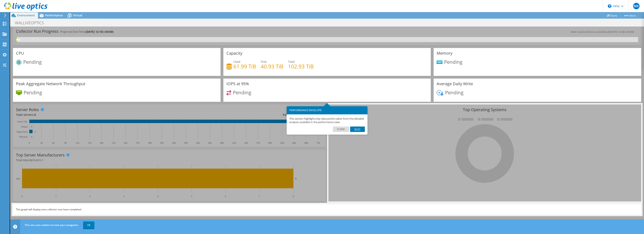 This screenshot has height=234, width=644. I want to click on div: 0%, so click(16, 39).